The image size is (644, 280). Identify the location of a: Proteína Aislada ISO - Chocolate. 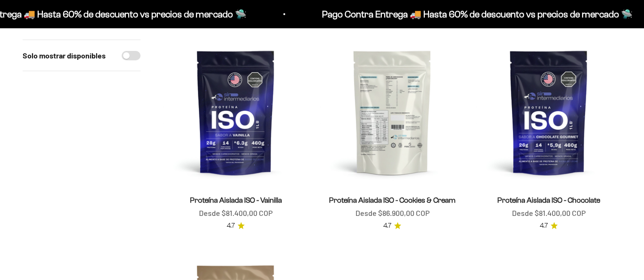
(549, 200).